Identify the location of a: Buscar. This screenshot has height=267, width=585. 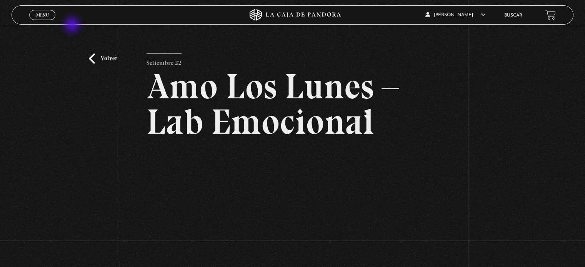
(513, 15).